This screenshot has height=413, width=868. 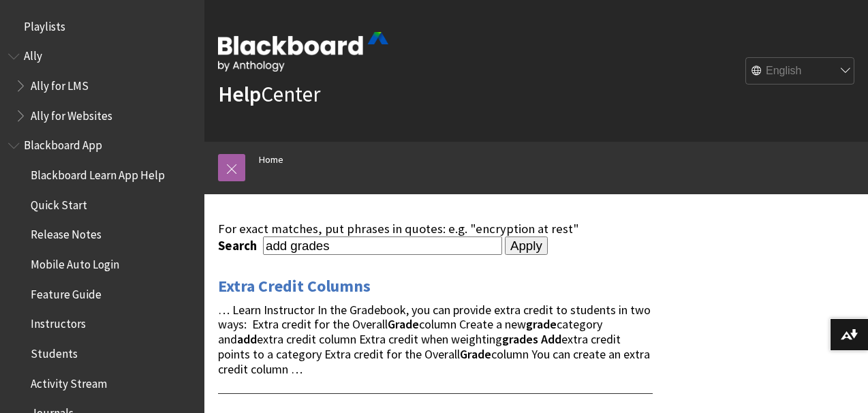 What do you see at coordinates (69, 381) in the screenshot?
I see `span: Activity Stream` at bounding box center [69, 381].